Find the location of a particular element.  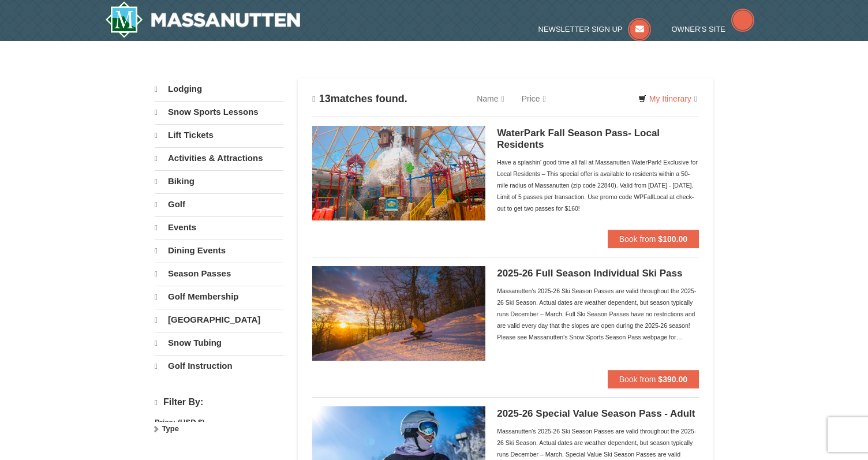

strong: Type is located at coordinates (170, 428).